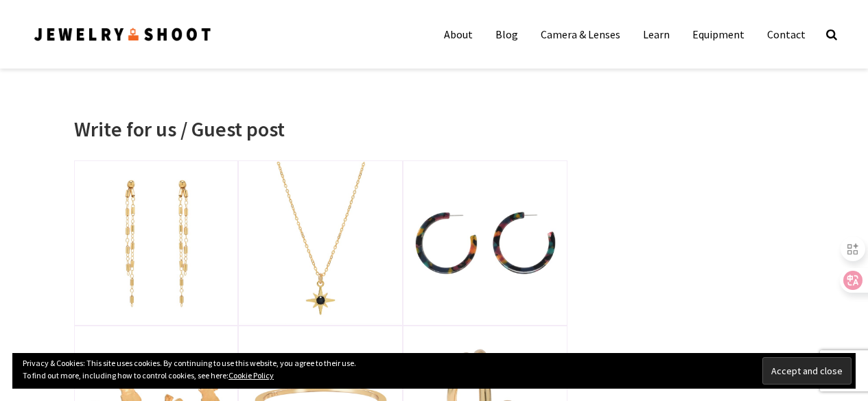 This screenshot has height=401, width=868. I want to click on div: Privacy & Cookies: This site uses cookies. By continuing to use this website, you agree to their ..., so click(434, 371).